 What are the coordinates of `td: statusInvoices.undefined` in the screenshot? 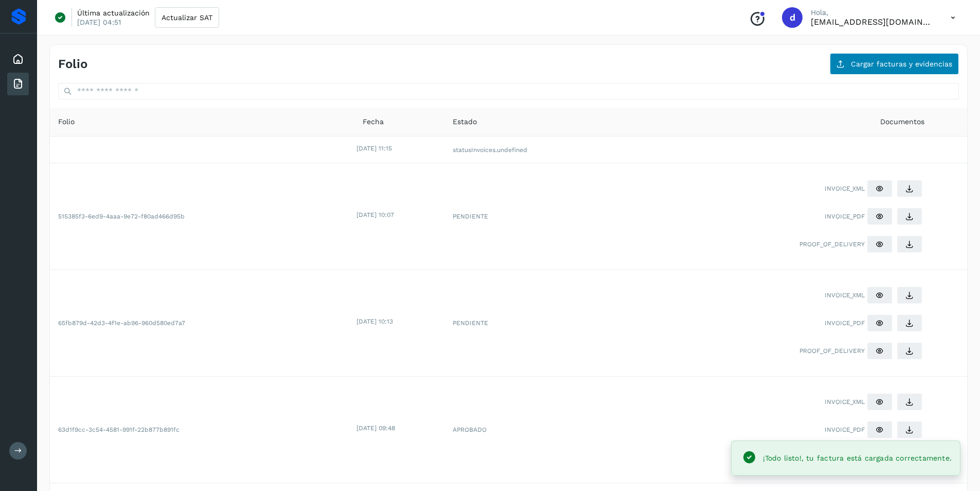 It's located at (540, 150).